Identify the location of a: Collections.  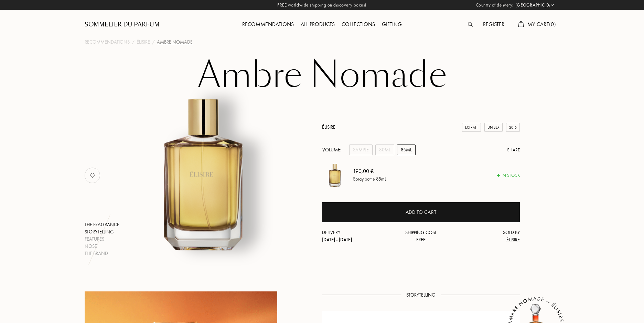
(358, 24).